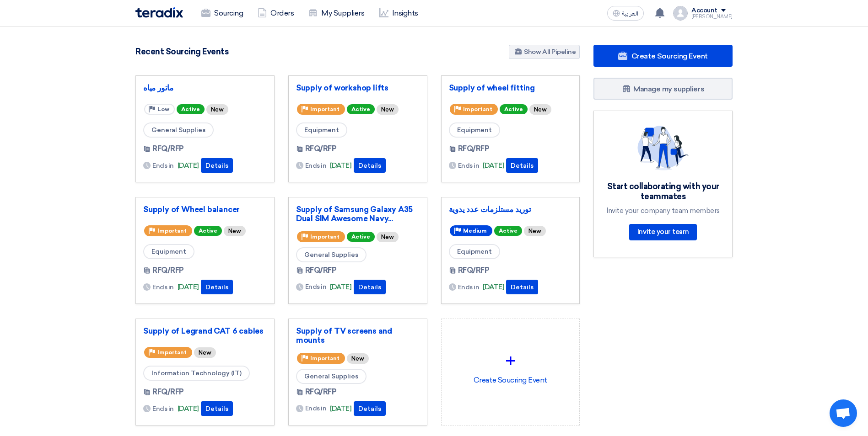 The height and width of the screenshot is (436, 868). What do you see at coordinates (475, 231) in the screenshot?
I see `span: Medium` at bounding box center [475, 231].